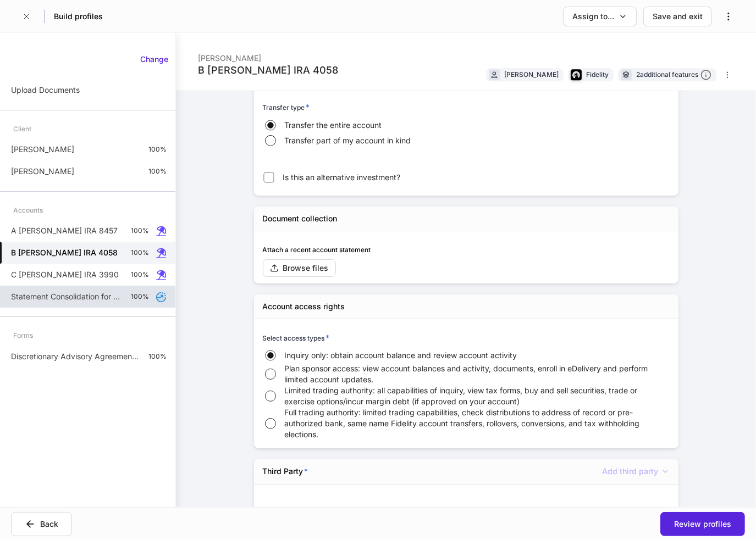 This screenshot has width=756, height=540. Describe the element at coordinates (364, 509) in the screenshot. I see `div: Name` at that location.